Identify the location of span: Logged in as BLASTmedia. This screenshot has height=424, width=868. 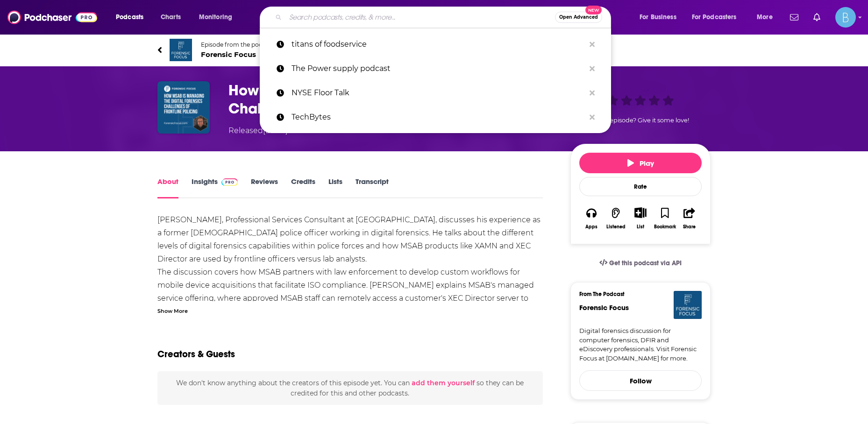
(845, 18).